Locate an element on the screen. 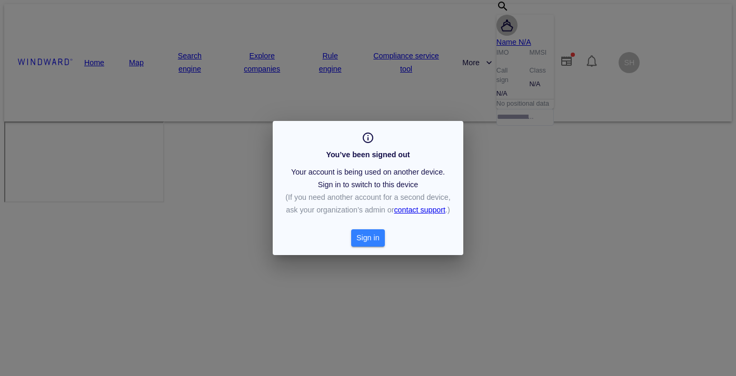  div: Sign in is located at coordinates (368, 238).